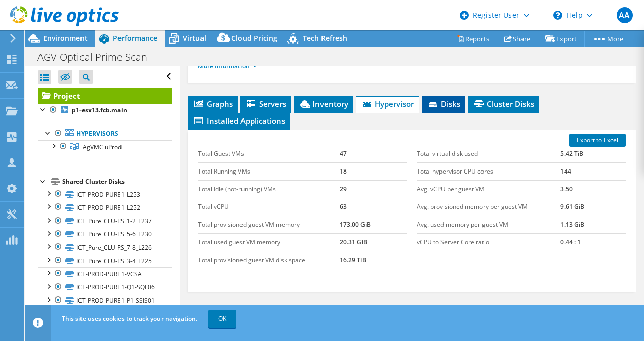  Describe the element at coordinates (66, 38) in the screenshot. I see `span: Environment` at that location.